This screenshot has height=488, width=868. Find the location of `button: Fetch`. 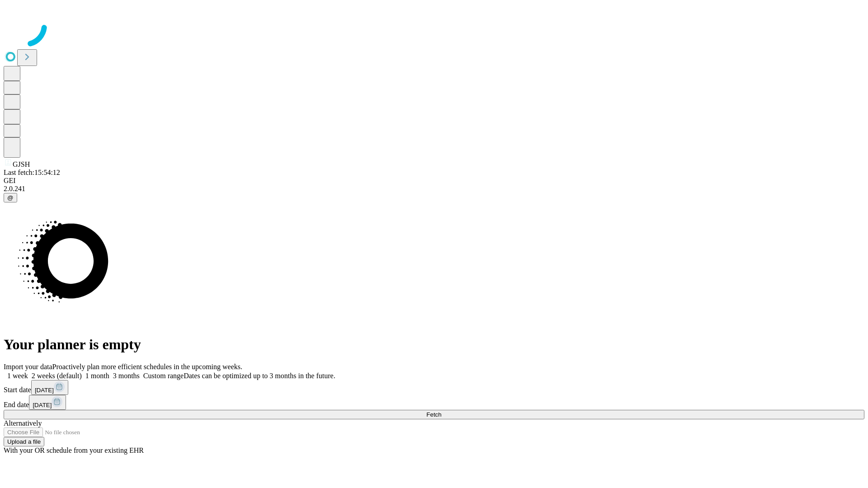

button: Fetch is located at coordinates (434, 415).